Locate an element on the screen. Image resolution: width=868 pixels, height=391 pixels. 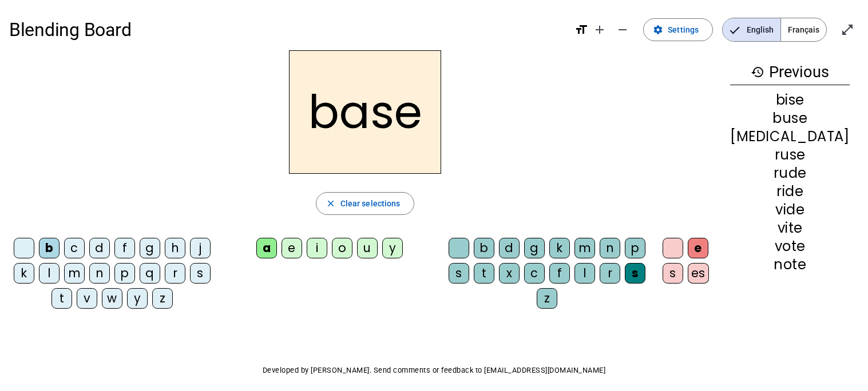
h2: base is located at coordinates (365, 112).